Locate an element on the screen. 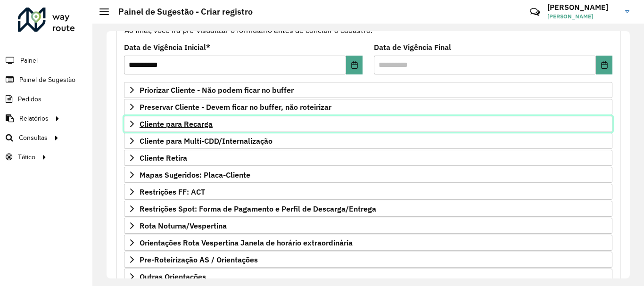 Image resolution: width=644 pixels, height=286 pixels. a: Contato Rápido is located at coordinates (535, 12).